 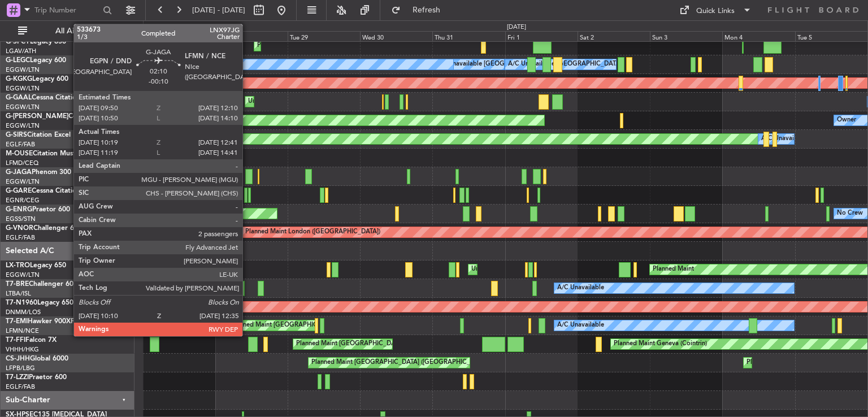 What do you see at coordinates (15, 340) in the screenshot?
I see `span: T7-FFI` at bounding box center [15, 340].